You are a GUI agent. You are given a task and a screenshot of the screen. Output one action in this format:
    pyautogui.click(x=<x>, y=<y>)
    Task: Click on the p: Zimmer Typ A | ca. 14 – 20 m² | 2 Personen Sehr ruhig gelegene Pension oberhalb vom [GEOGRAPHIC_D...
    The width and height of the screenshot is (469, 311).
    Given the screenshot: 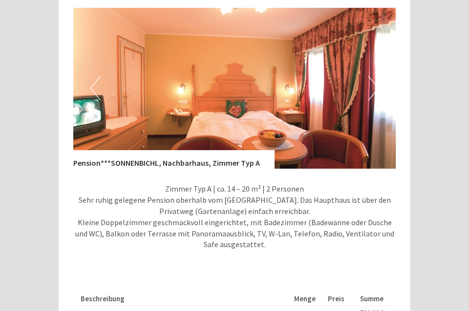 What is the action you would take?
    pyautogui.click(x=234, y=217)
    